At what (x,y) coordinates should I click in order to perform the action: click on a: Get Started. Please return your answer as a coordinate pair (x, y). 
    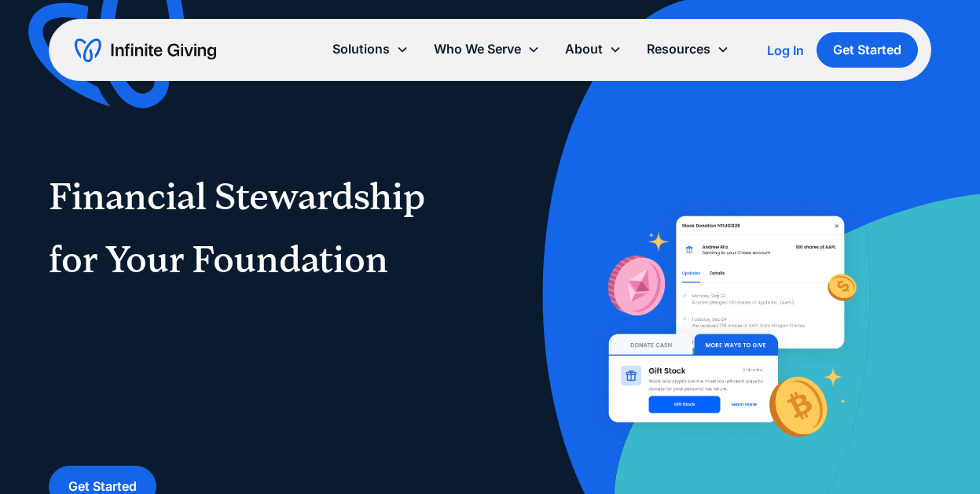
    Looking at the image, I should click on (866, 49).